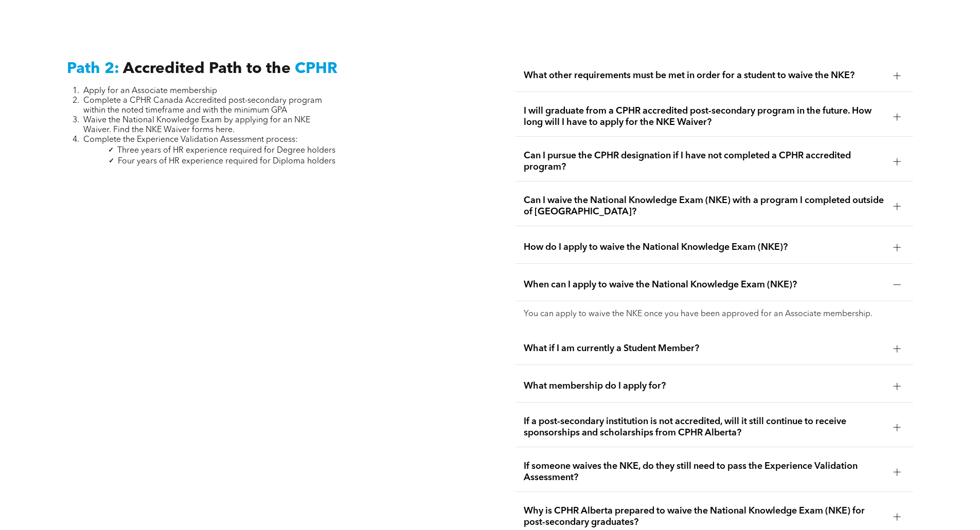  Describe the element at coordinates (704, 386) in the screenshot. I see `span: What membership do I apply for?` at that location.